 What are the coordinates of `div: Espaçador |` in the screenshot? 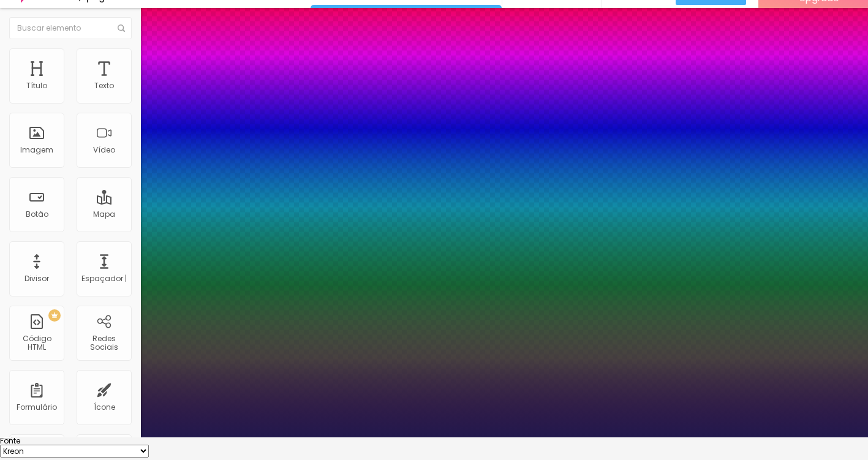 It's located at (104, 279).